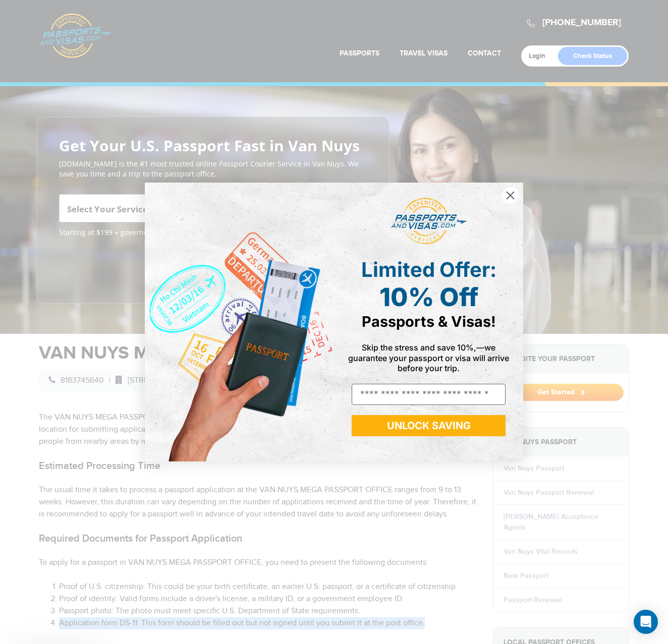 This screenshot has width=668, height=644. What do you see at coordinates (428, 358) in the screenshot?
I see `span: Skip the stress and save 10%,—we guarantee your passport or visa will arrive before your trip.` at bounding box center [428, 358].